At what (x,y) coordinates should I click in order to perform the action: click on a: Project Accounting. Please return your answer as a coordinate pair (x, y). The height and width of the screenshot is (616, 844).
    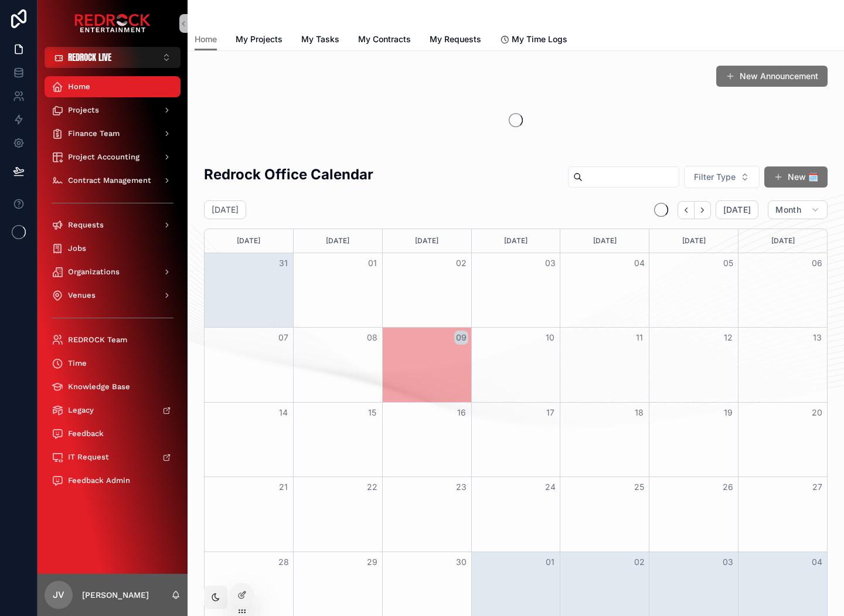
    Looking at the image, I should click on (113, 157).